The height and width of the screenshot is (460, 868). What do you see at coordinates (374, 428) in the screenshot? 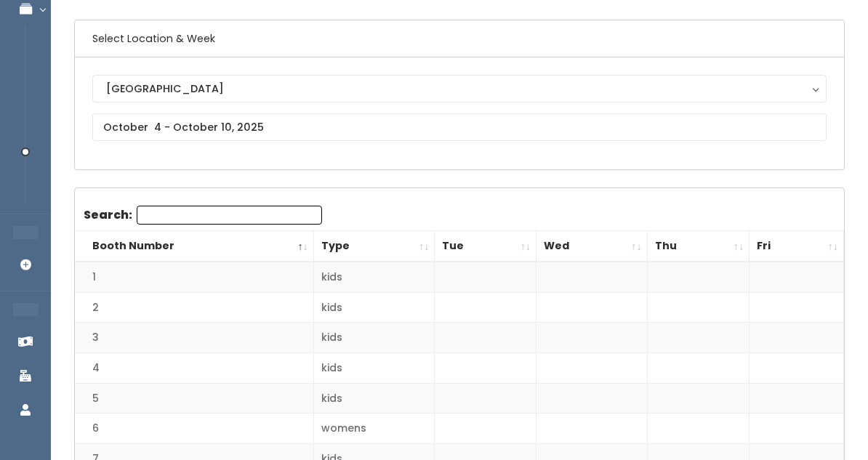
I see `td: womens` at bounding box center [374, 428].